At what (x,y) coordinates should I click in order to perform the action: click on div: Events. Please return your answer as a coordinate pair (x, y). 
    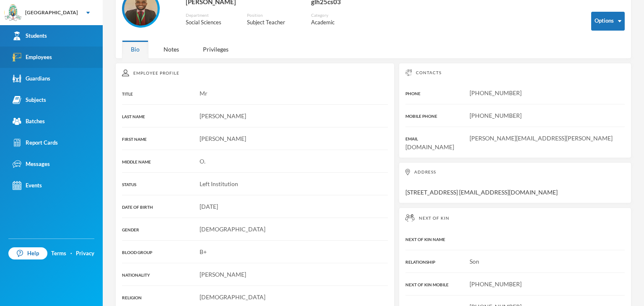
    Looking at the image, I should click on (27, 185).